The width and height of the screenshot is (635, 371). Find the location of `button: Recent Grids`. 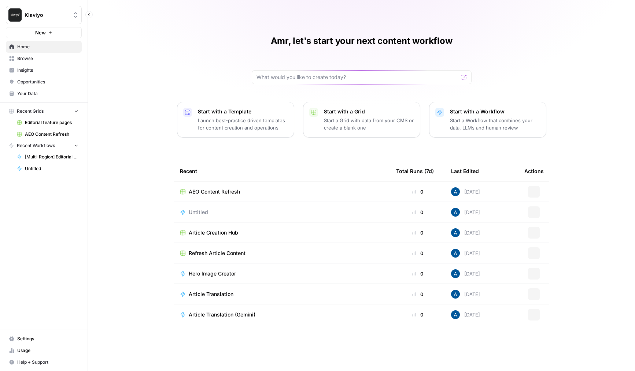

button: Recent Grids is located at coordinates (44, 111).